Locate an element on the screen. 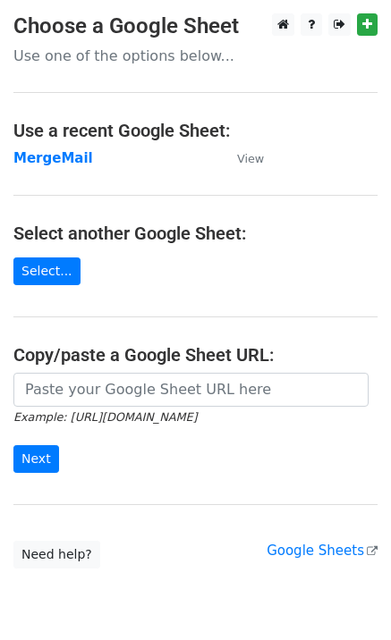 The width and height of the screenshot is (391, 640). p: Use one of the options below... is located at coordinates (195, 55).